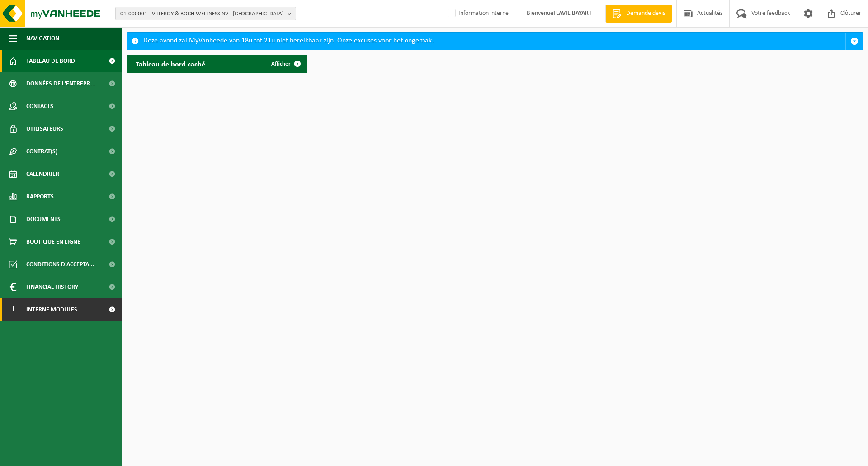 This screenshot has width=868, height=466. Describe the element at coordinates (45, 129) in the screenshot. I see `span: Utilisateurs` at that location.